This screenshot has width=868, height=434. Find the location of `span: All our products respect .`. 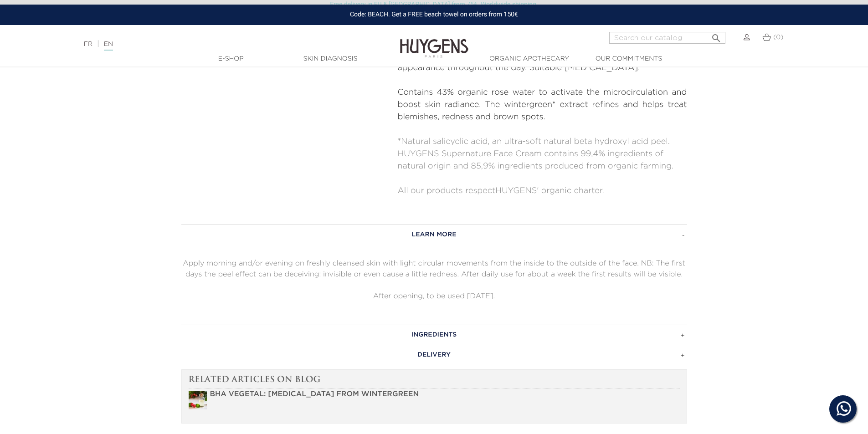

span: All our products respect . is located at coordinates (501, 191).